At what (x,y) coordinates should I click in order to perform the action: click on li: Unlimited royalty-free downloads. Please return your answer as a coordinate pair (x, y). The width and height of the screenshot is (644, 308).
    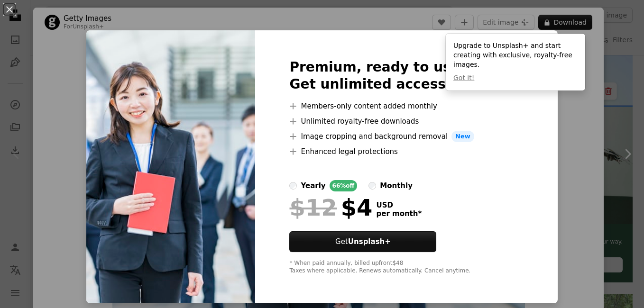
    Looking at the image, I should click on (406, 121).